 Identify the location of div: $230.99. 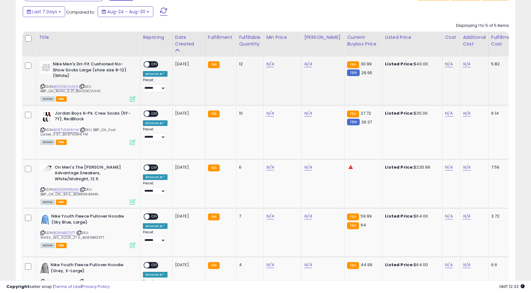
(411, 168).